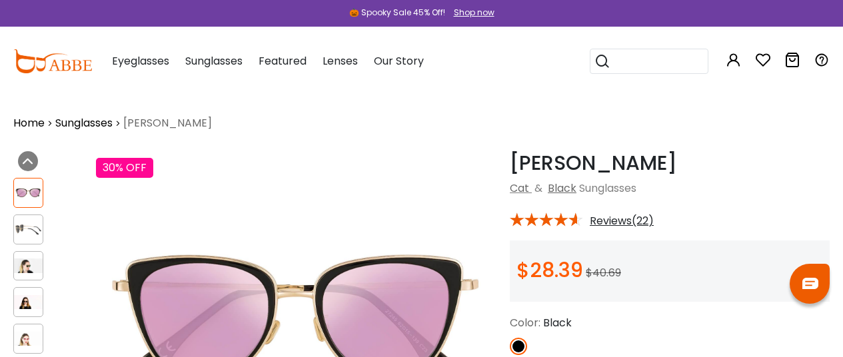 The width and height of the screenshot is (843, 357). I want to click on a: Home, so click(29, 123).